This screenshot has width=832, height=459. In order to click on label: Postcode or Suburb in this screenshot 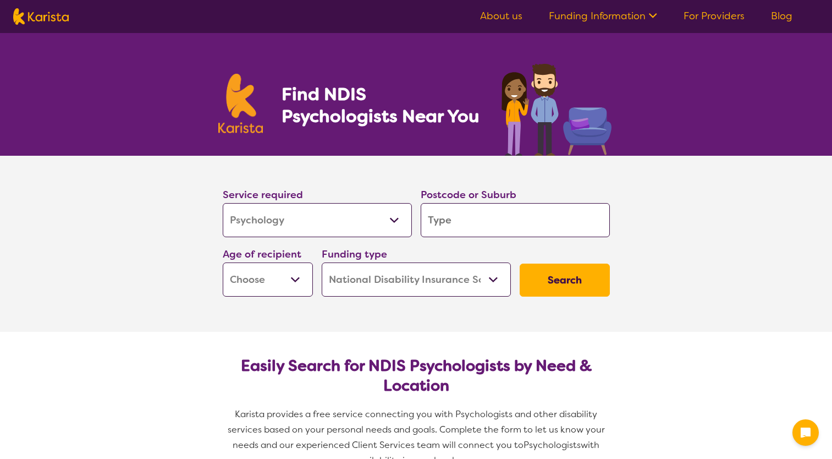, I will do `click(469, 195)`.